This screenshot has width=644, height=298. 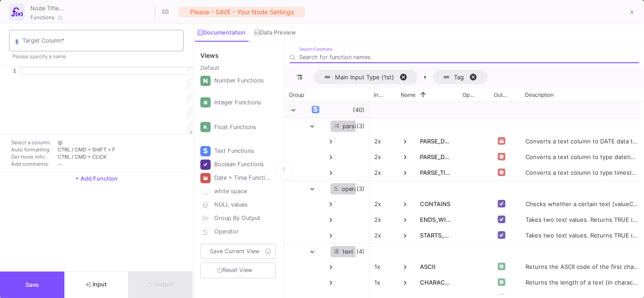 I want to click on span: Description, so click(x=539, y=94).